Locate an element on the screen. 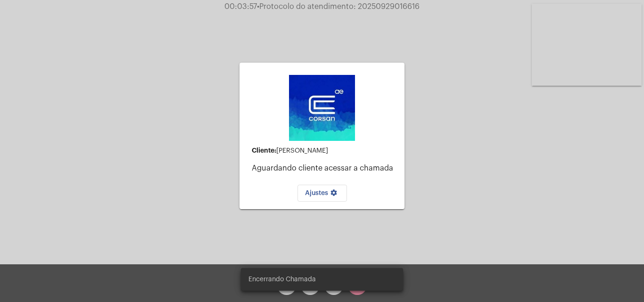 This screenshot has height=302, width=644. span: Ajustes is located at coordinates (322, 193).